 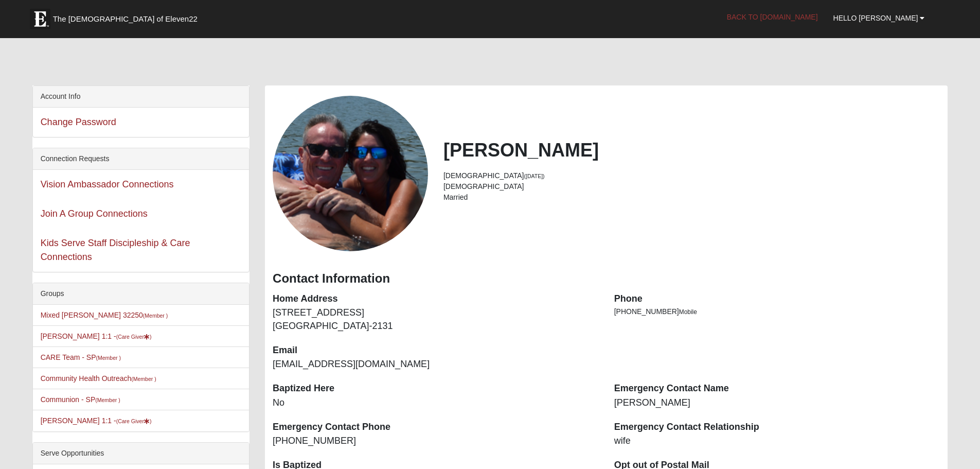 I want to click on li: Married, so click(x=691, y=197).